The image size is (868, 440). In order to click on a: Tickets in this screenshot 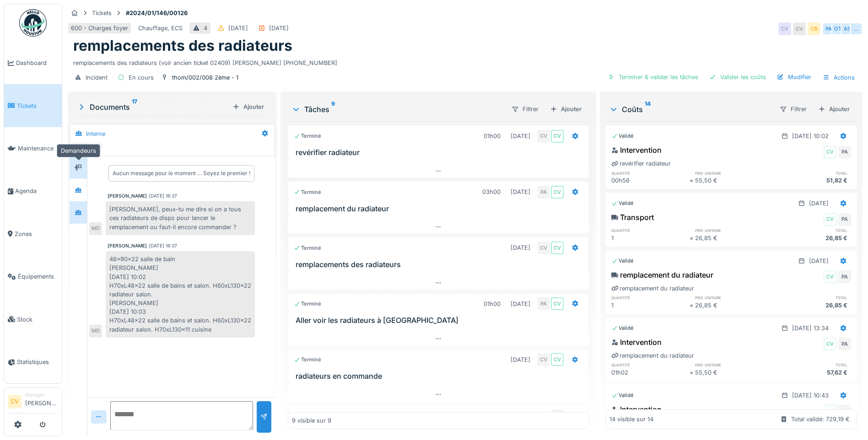, I will do `click(33, 105)`.